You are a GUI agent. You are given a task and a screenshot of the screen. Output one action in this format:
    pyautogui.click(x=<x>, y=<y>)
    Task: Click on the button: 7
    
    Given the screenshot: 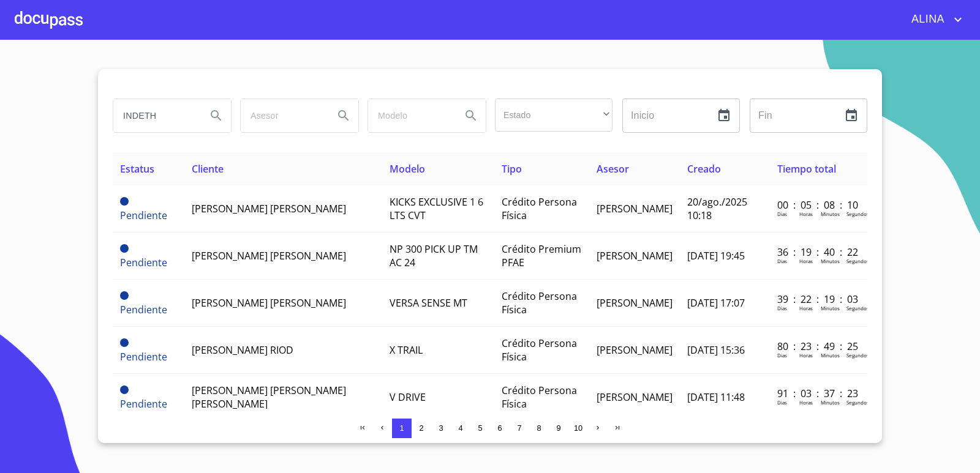 What is the action you would take?
    pyautogui.click(x=519, y=428)
    